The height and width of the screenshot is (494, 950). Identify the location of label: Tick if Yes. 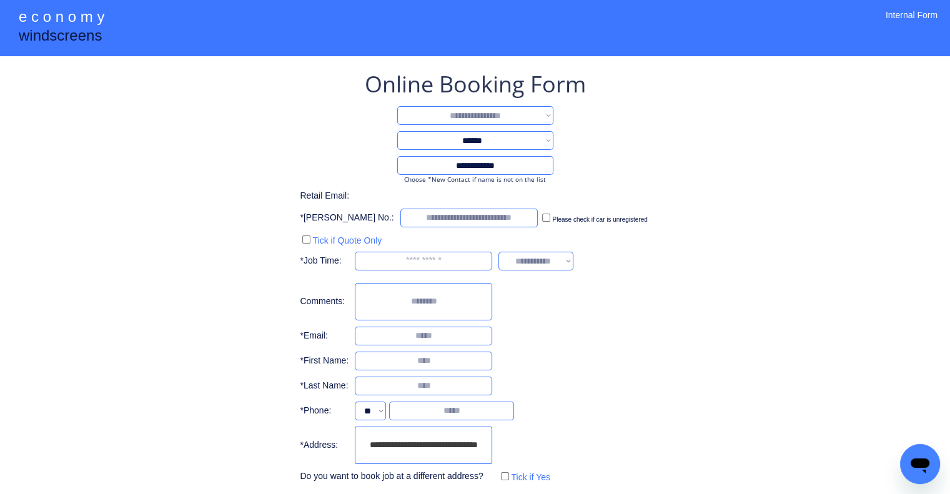
(530, 477).